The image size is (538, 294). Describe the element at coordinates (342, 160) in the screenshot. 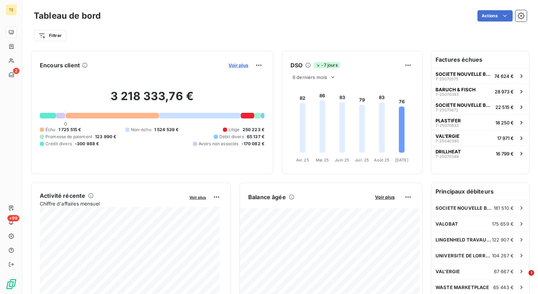

I see `tspan: Juin 25` at that location.